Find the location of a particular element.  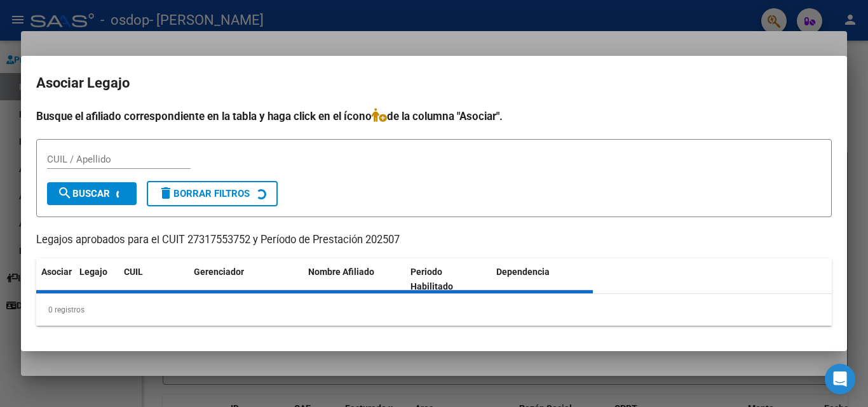

button: Buscar is located at coordinates (92, 194).